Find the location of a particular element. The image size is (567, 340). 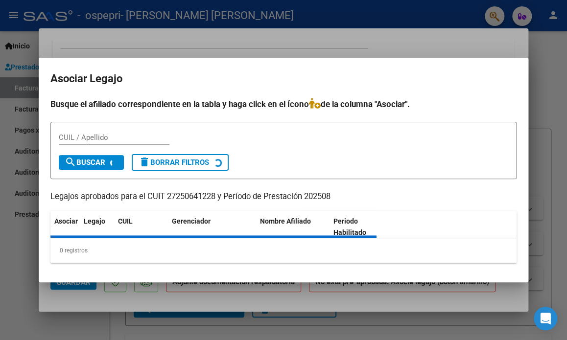

button: Borrar Filtros is located at coordinates (180, 163).